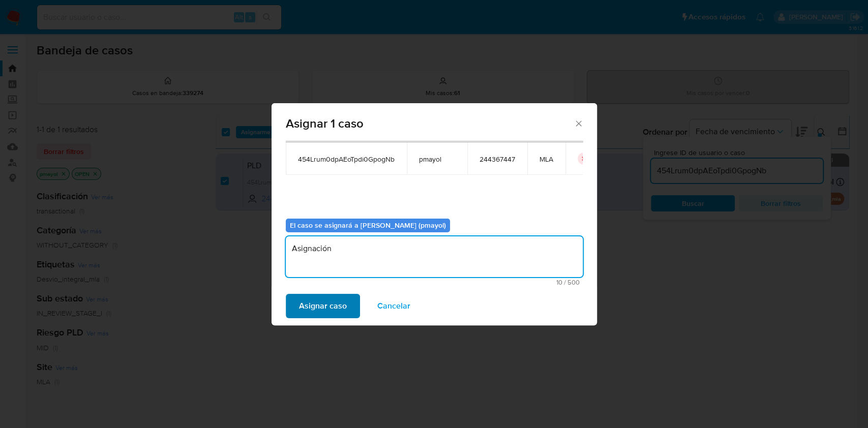  I want to click on button: icon-button, so click(583, 159).